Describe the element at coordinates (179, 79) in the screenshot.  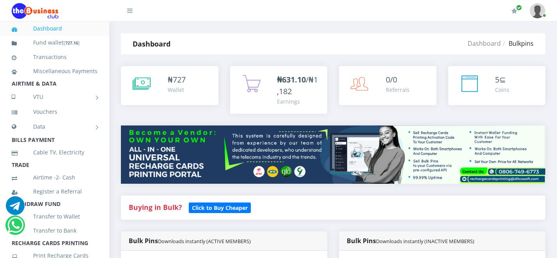
I see `span: 727` at that location.